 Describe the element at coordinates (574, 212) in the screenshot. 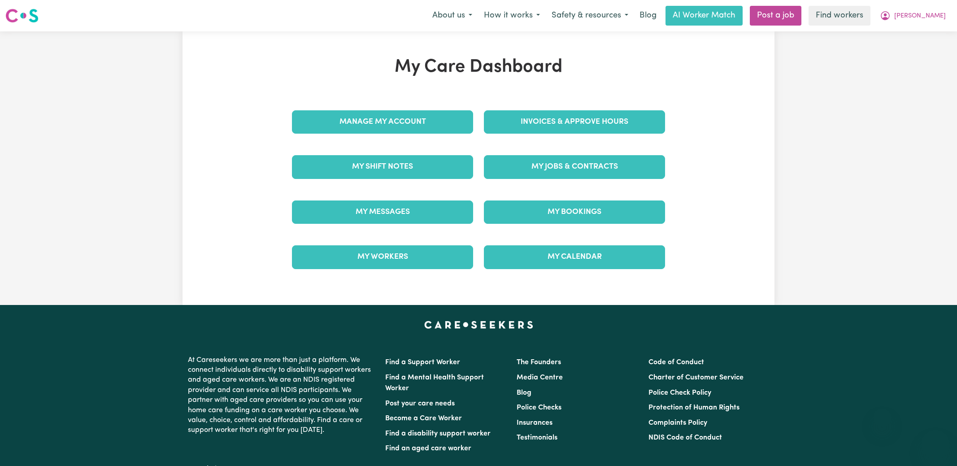

I see `a: My Bookings` at that location.